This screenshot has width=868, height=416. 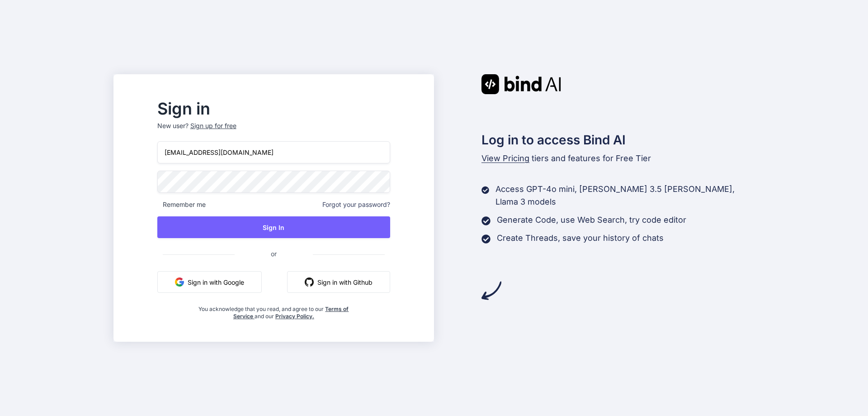 I want to click on div: You acknowledge that you read, and agree to our and our, so click(x=274, y=310).